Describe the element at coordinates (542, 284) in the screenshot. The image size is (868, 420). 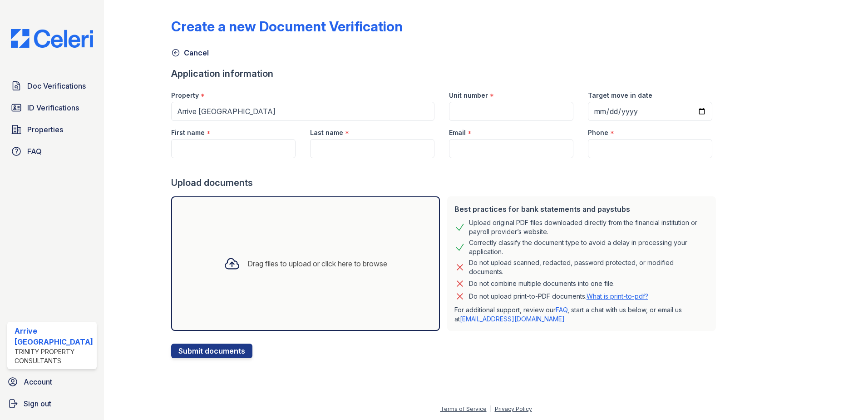
I see `div: Do not combine multiple documents into one file.` at that location.